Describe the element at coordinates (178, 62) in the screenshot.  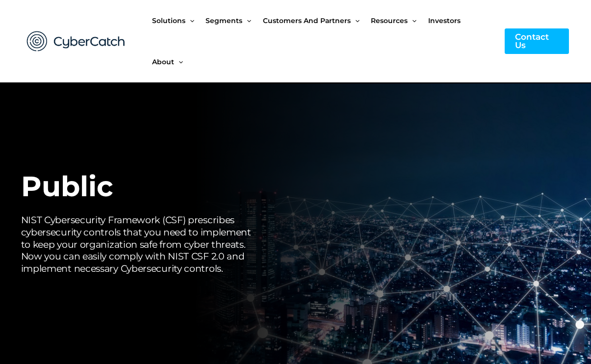
I see `span: Menu Toggle` at that location.